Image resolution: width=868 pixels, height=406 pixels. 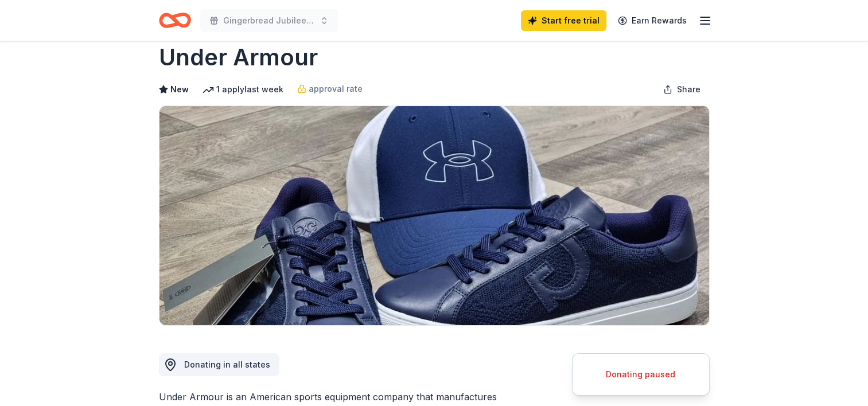 I want to click on span: Share, so click(x=689, y=89).